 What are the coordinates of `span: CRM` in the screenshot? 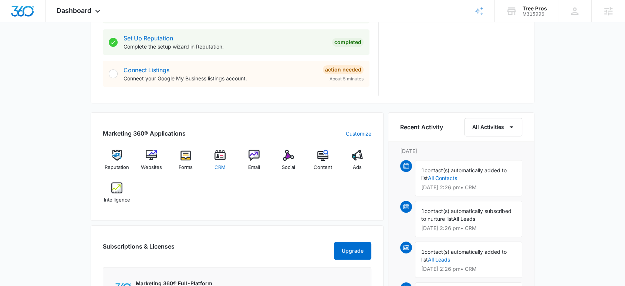 It's located at (220, 167).